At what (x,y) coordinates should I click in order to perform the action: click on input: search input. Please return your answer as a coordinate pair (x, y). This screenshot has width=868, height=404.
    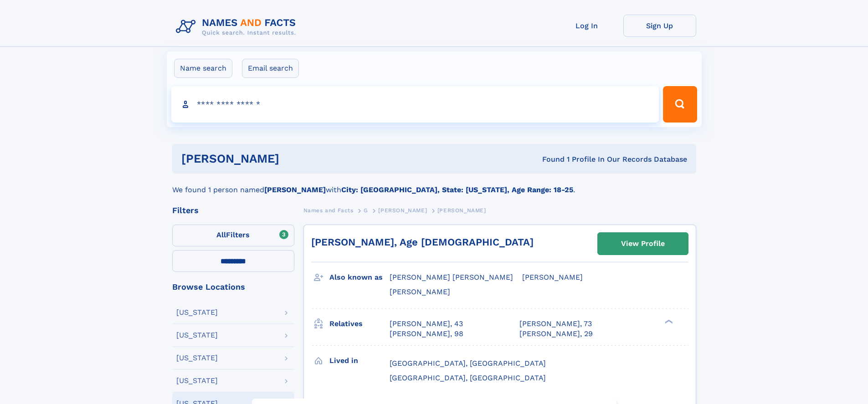
    Looking at the image, I should click on (415, 104).